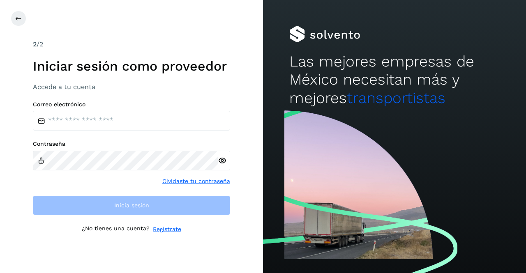  I want to click on a: Olvidaste tu contraseña, so click(196, 181).